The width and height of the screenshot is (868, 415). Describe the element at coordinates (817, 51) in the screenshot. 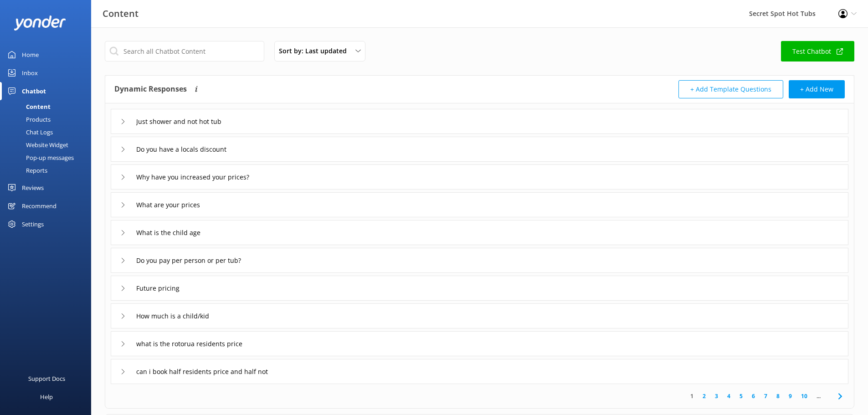

I see `a: Test Chatbot` at that location.